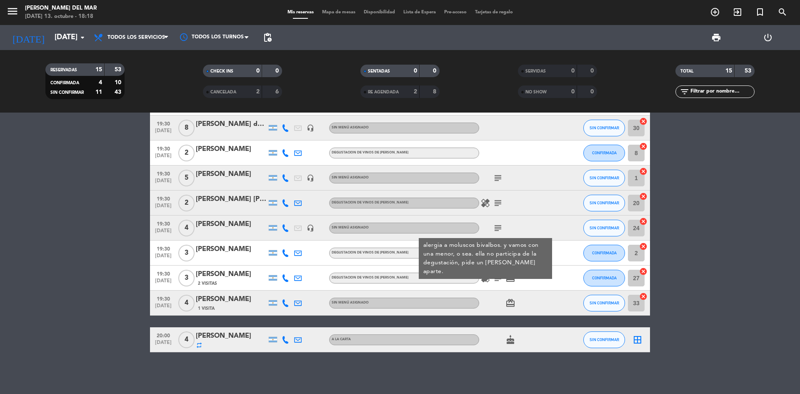 The height and width of the screenshot is (394, 800). Describe the element at coordinates (99, 92) in the screenshot. I see `strong: 11` at that location.